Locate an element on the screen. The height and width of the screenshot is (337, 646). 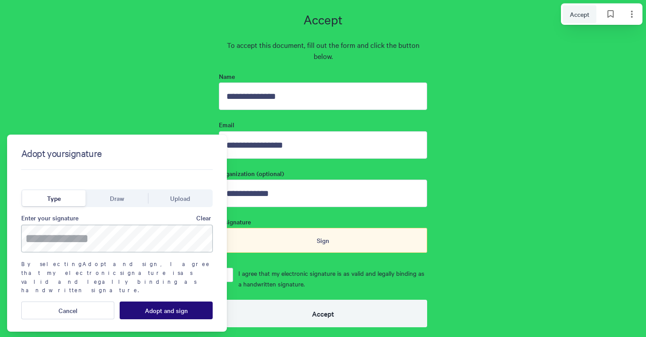
span: Draw is located at coordinates (117, 198).